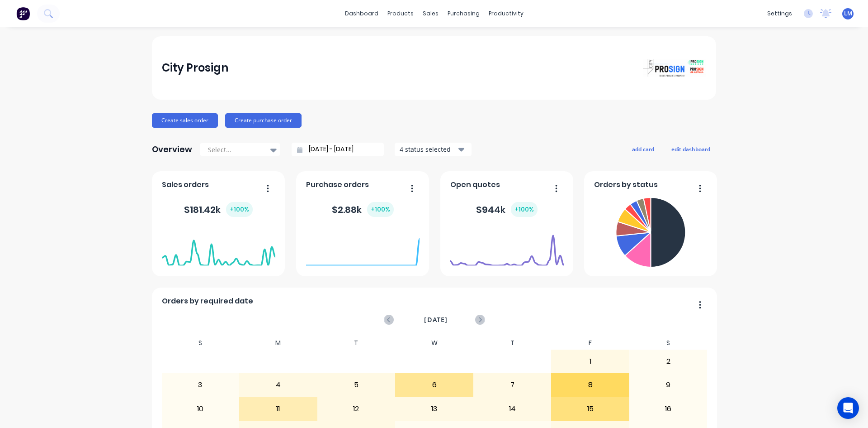 The image size is (868, 428). Describe the element at coordinates (401, 14) in the screenshot. I see `div: products` at that location.